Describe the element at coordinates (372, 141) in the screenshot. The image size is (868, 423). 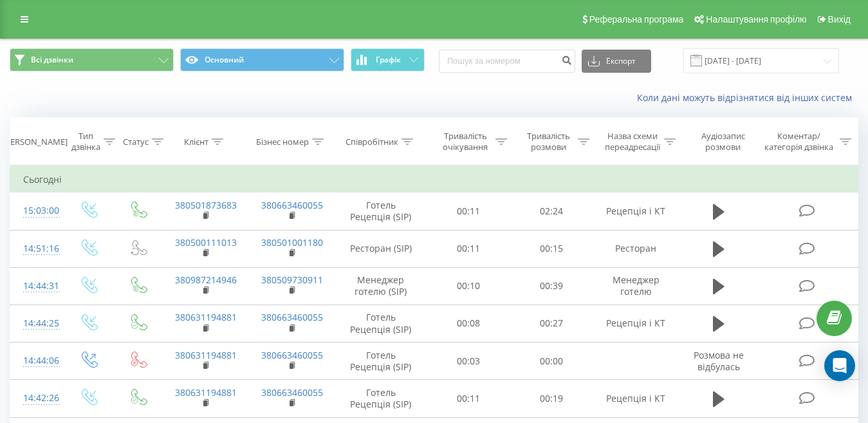
I see `div: Співробітник` at that location.